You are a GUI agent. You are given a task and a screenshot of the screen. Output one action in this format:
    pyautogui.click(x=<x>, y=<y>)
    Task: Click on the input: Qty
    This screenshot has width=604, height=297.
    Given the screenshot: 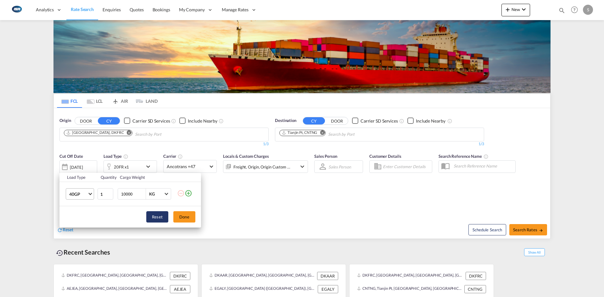 What is the action you would take?
    pyautogui.click(x=105, y=194)
    